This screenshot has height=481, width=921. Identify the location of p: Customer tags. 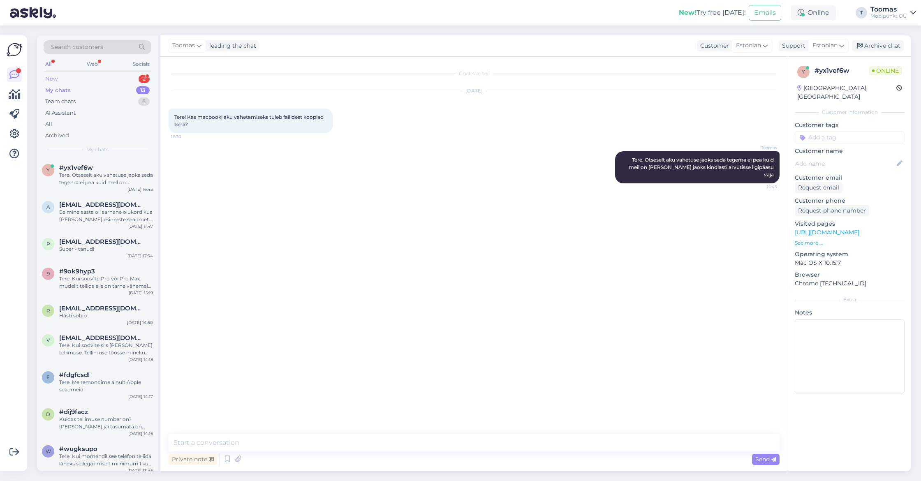
(850, 125).